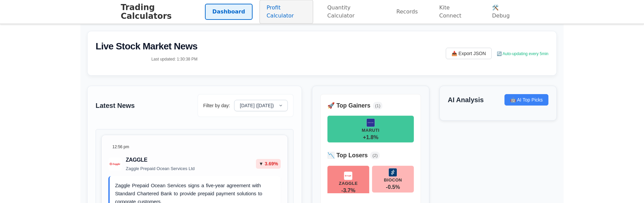  Describe the element at coordinates (160, 160) in the screenshot. I see `h3: ZAGGLE` at that location.